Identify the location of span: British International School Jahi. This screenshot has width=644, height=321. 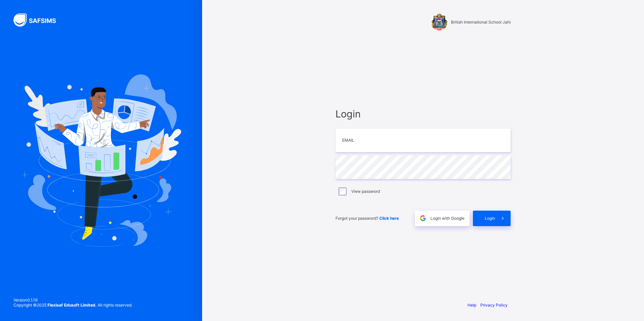
(480, 22).